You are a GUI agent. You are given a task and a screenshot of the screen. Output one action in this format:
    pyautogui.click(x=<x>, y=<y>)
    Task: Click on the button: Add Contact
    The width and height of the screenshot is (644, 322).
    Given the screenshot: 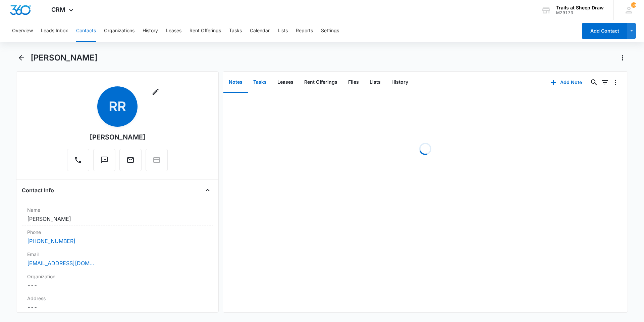 What is the action you would take?
    pyautogui.click(x=605, y=31)
    